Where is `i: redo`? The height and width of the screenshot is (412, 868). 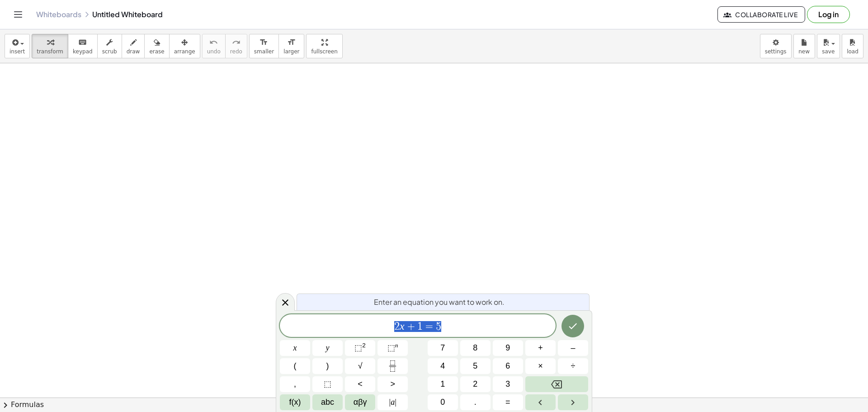 i: redo is located at coordinates (236, 42).